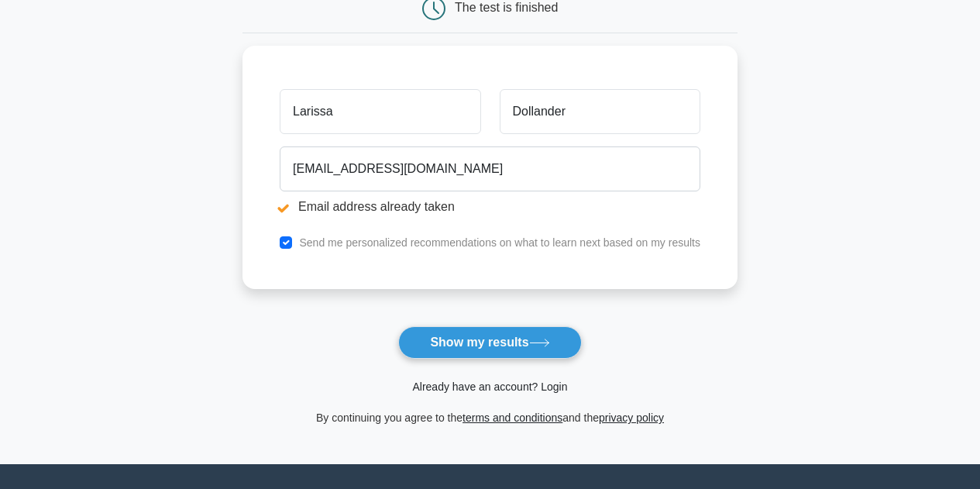 This screenshot has height=489, width=980. Describe the element at coordinates (600, 111) in the screenshot. I see `input: Last name` at that location.